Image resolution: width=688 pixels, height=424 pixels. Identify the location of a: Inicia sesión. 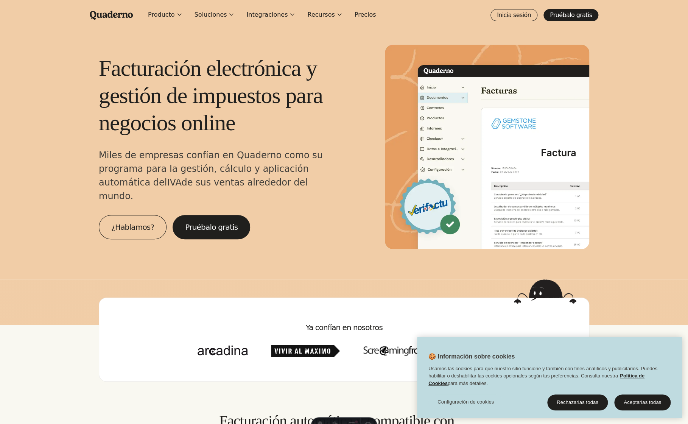
(514, 15).